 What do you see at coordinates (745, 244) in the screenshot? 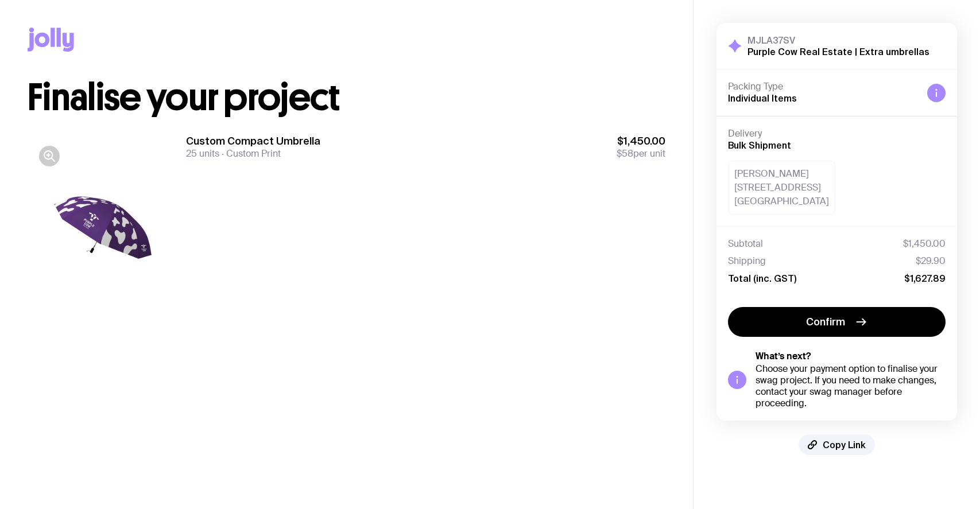
I see `span: Subtotal` at bounding box center [745, 244].